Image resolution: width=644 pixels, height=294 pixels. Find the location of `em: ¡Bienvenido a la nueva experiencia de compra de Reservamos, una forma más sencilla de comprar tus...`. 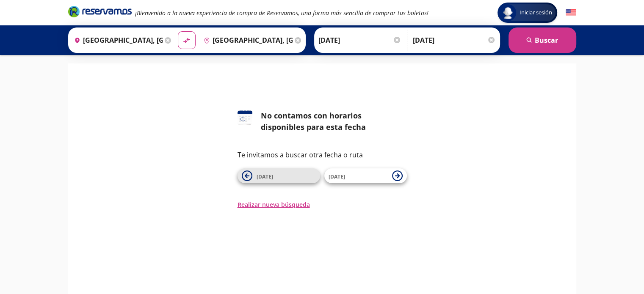

em: ¡Bienvenido a la nueva experiencia de compra de Reservamos, una forma más sencilla de comprar tus... is located at coordinates (282, 13).